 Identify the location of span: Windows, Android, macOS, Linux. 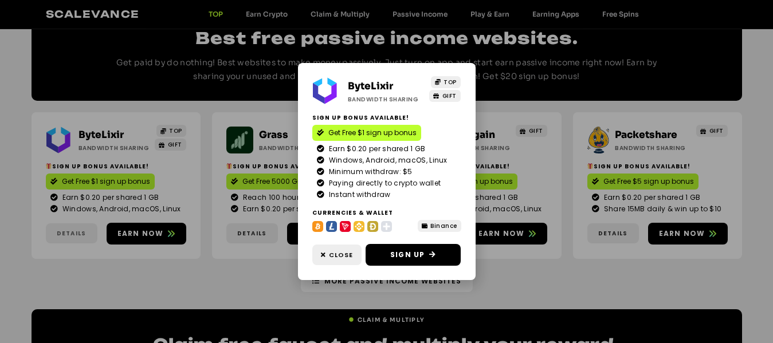
(387, 161).